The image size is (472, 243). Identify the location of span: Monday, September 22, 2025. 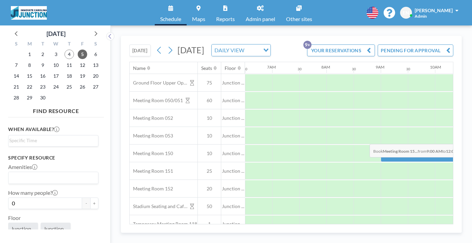
(30, 87).